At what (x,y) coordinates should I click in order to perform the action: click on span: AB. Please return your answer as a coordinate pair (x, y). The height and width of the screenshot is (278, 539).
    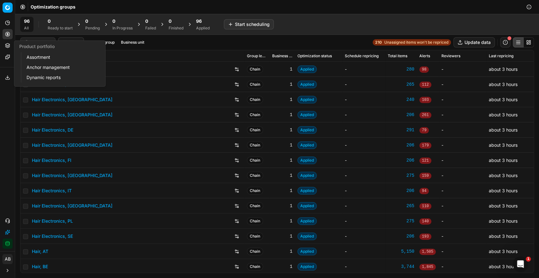
    Looking at the image, I should click on (8, 259).